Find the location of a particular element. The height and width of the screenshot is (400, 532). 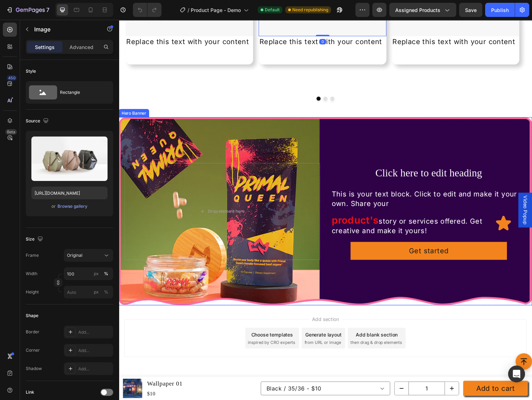

div: Generate layout is located at coordinates (209, 322).